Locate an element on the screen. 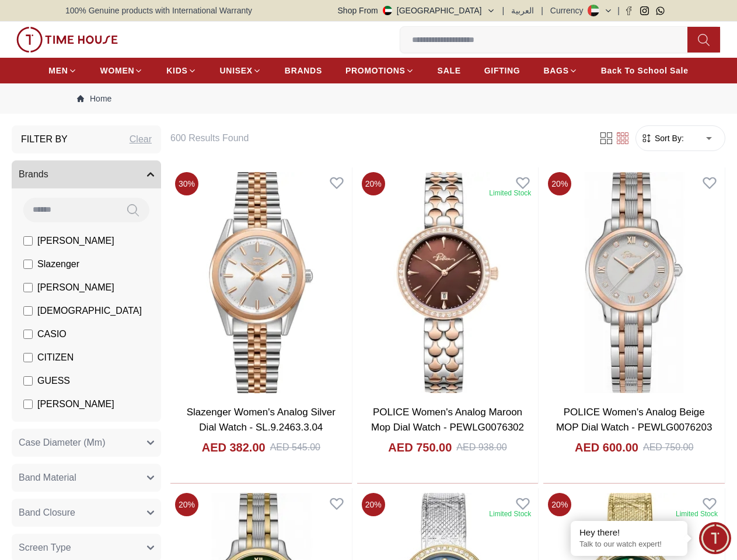 The height and width of the screenshot is (560, 737). div: Currency is located at coordinates (569, 11).